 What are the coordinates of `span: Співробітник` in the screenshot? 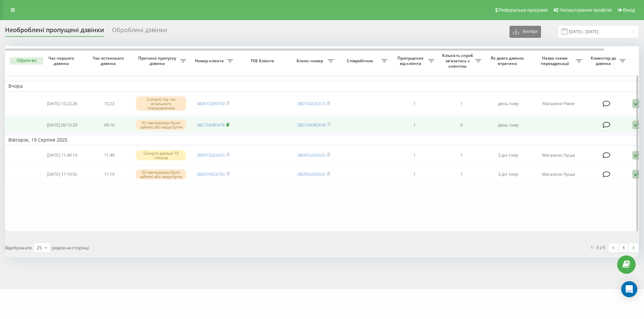 It's located at (361, 61).